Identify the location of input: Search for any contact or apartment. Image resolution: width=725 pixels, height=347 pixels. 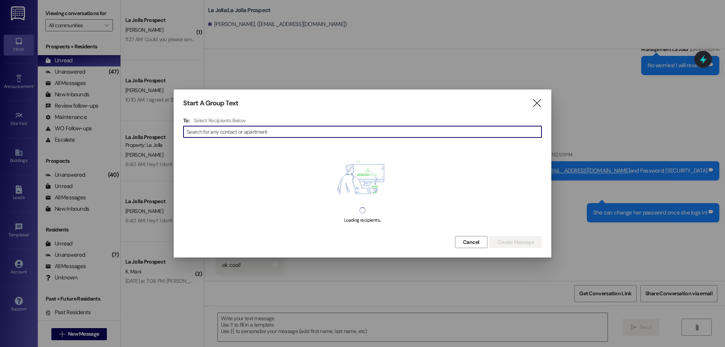
(364, 132).